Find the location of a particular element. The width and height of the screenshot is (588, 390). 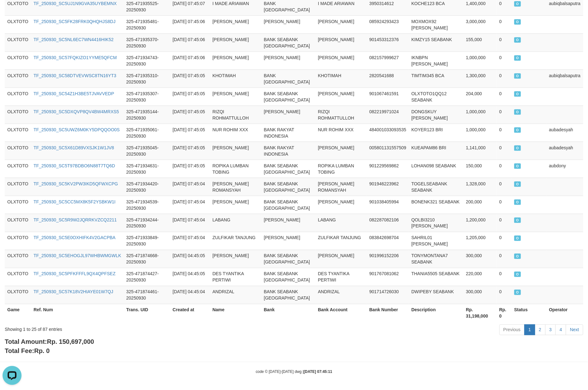

td: 325-471874668-20250930 is located at coordinates (147, 258).